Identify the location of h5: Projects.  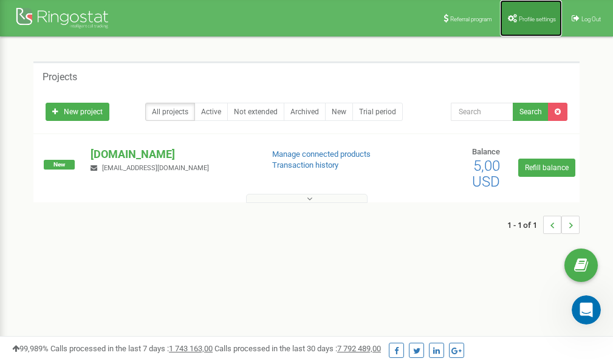
(59, 77).